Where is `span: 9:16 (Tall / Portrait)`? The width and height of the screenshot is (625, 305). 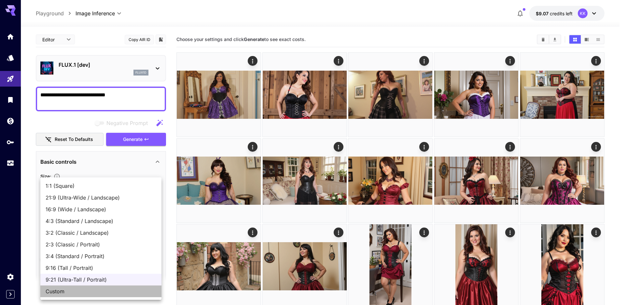 span: 9:16 (Tall / Portrait) is located at coordinates (101, 268).